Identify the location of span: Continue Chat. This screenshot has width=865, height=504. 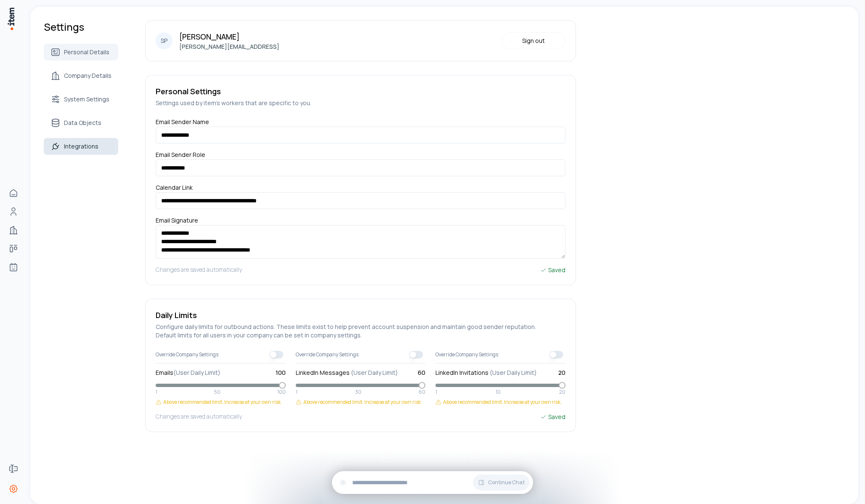
(506, 483).